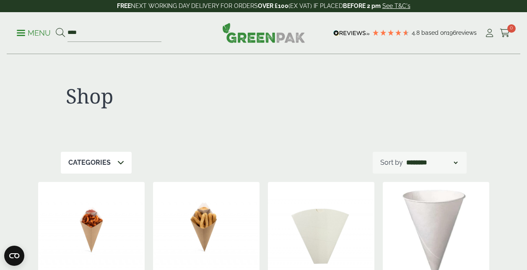 The width and height of the screenshot is (527, 270). What do you see at coordinates (416, 33) in the screenshot?
I see `span: 4.8` at bounding box center [416, 33].